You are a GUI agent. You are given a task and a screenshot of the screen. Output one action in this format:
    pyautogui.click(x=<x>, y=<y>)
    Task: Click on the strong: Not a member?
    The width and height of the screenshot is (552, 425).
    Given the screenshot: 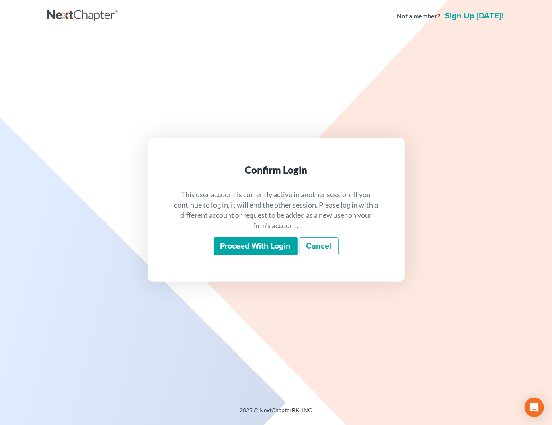 What is the action you would take?
    pyautogui.click(x=419, y=16)
    